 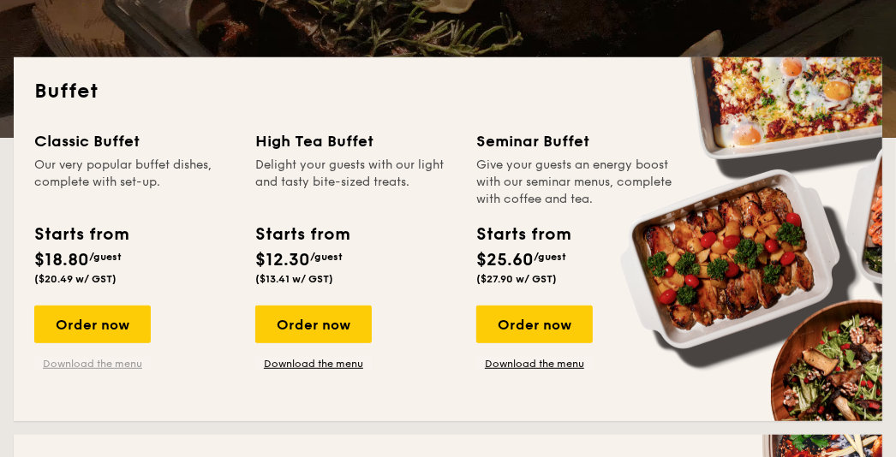 I want to click on div: Our very popular buffet dishes, complete with set-up., so click(x=134, y=182).